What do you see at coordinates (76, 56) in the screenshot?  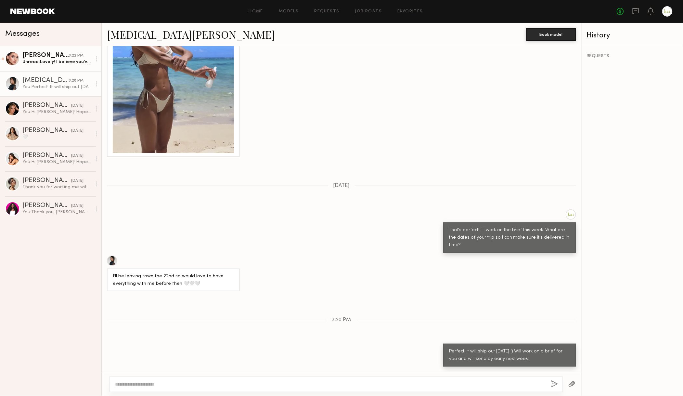 I see `div: 3:22 PM` at bounding box center [76, 56].